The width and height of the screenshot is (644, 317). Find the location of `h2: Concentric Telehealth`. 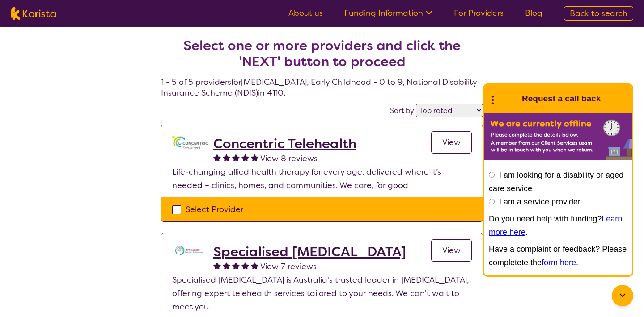

h2: Concentric Telehealth is located at coordinates (285, 144).